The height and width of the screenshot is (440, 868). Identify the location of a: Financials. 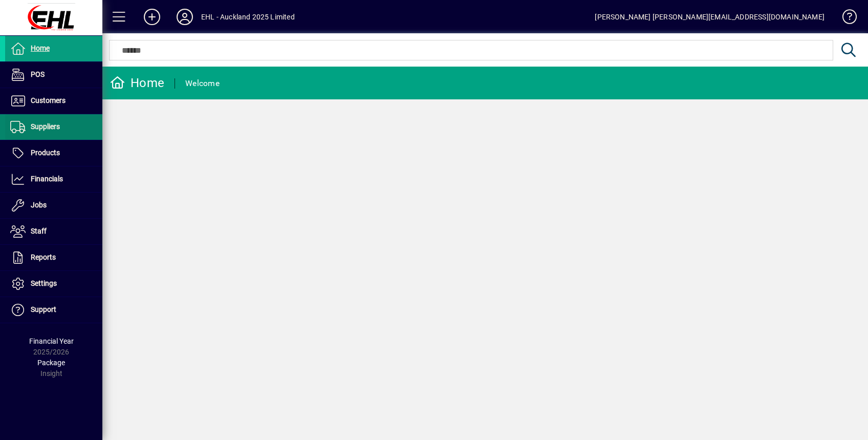
(54, 180).